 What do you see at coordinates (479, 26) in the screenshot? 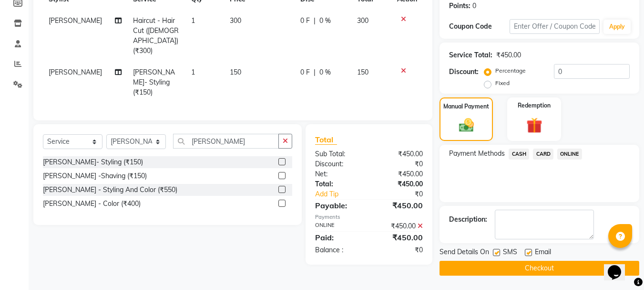
I see `div: Coupon Code` at bounding box center [479, 26].